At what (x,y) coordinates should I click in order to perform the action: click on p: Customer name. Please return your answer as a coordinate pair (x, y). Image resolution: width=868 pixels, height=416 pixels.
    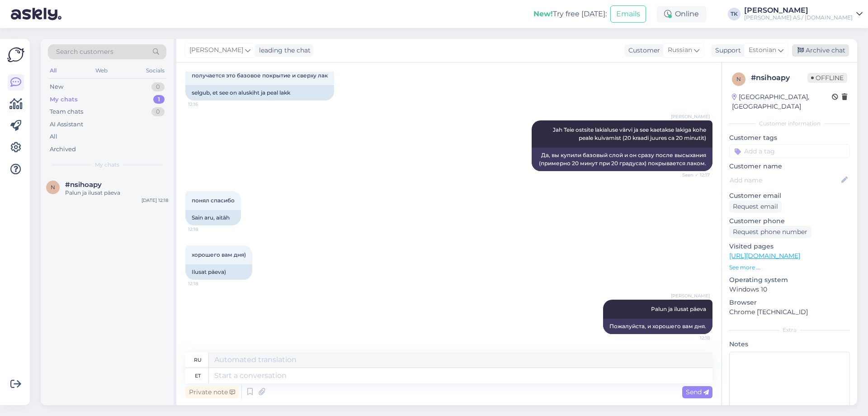
    Looking at the image, I should click on (790, 166).